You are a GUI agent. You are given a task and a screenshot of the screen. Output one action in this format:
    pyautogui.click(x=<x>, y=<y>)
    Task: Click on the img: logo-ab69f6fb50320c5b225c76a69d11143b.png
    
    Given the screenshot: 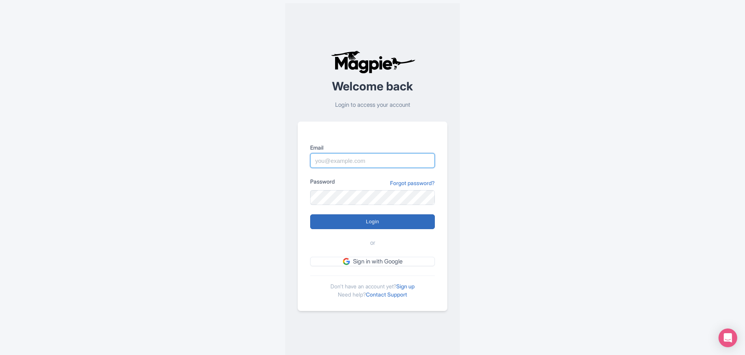 What is the action you would take?
    pyautogui.click(x=372, y=62)
    